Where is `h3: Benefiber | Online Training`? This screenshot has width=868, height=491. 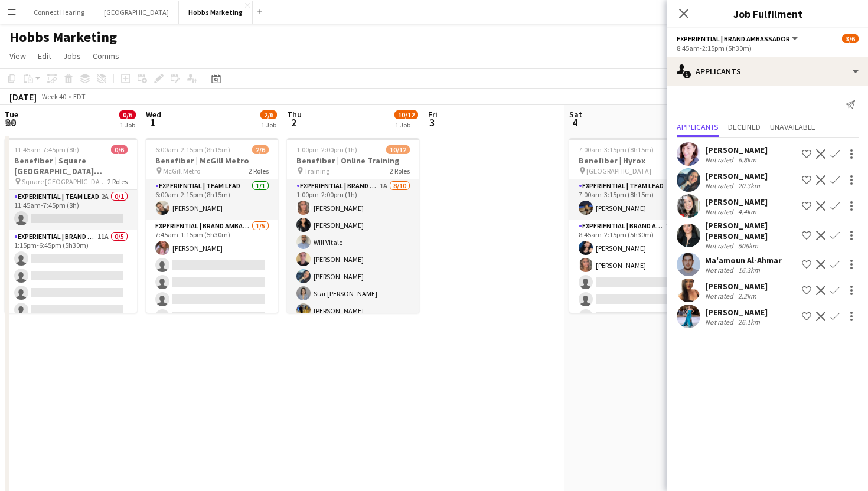
h3: Benefiber | Online Training is located at coordinates (353, 161).